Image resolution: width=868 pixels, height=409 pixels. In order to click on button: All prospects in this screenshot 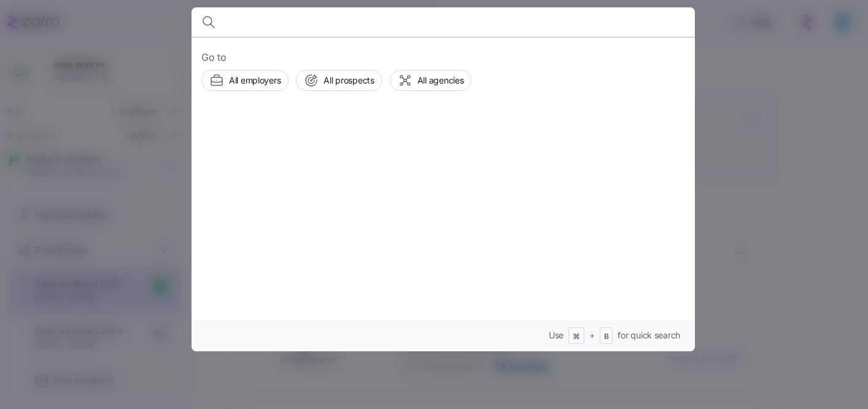, I will do `click(339, 81)`.